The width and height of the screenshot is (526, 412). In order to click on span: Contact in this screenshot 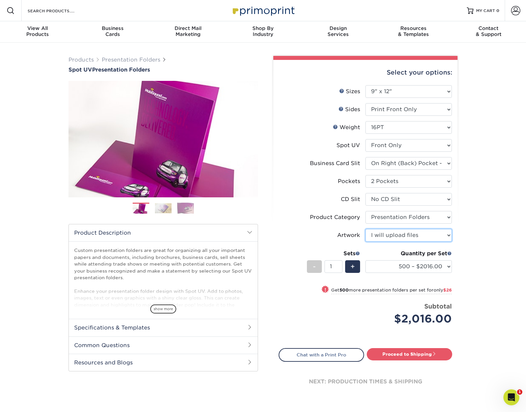, I will do `click(489, 28)`.